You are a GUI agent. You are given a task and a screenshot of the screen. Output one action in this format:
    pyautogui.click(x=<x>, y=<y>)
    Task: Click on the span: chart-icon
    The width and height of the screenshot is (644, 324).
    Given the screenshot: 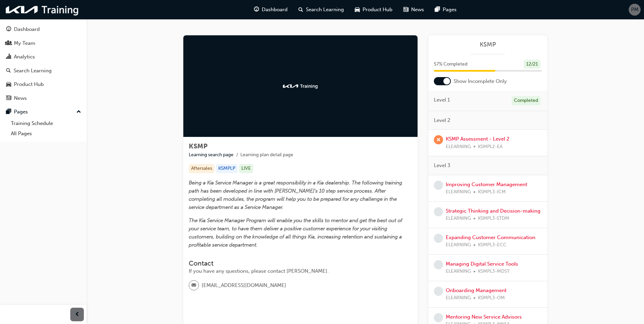 What is the action you would take?
    pyautogui.click(x=8, y=57)
    